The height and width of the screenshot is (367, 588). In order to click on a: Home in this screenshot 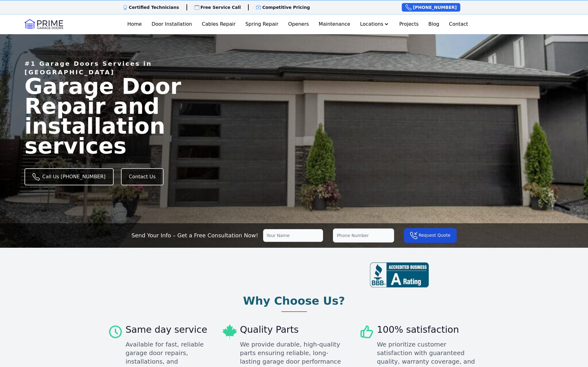, I will do `click(135, 24)`.